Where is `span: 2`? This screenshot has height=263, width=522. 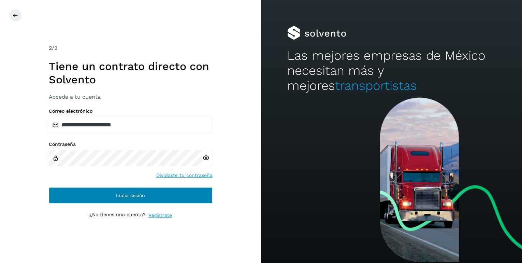 span: 2 is located at coordinates (50, 48).